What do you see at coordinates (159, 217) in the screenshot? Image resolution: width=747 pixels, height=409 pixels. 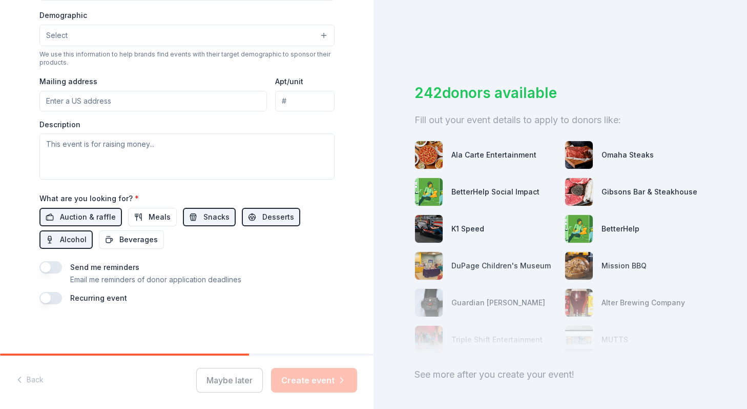 I see `span: Meals` at bounding box center [159, 217].